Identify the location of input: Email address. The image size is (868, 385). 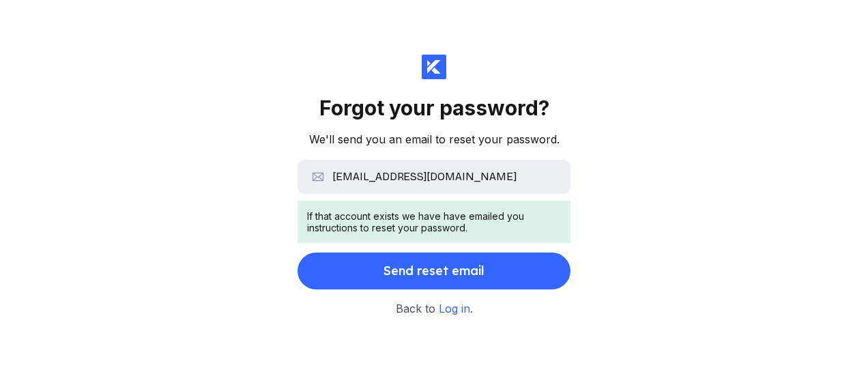
(434, 177).